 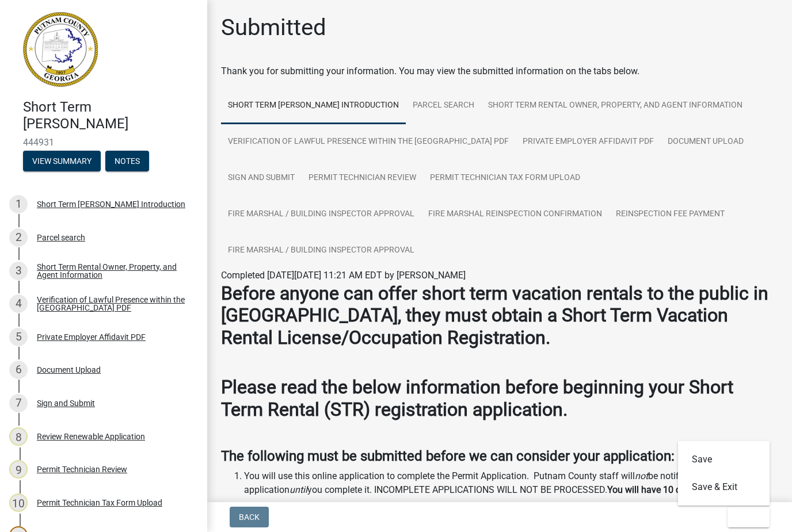 I want to click on strong: Please read the below information before beginning your Short Term Rental (STR) registration appl..., so click(x=477, y=398).